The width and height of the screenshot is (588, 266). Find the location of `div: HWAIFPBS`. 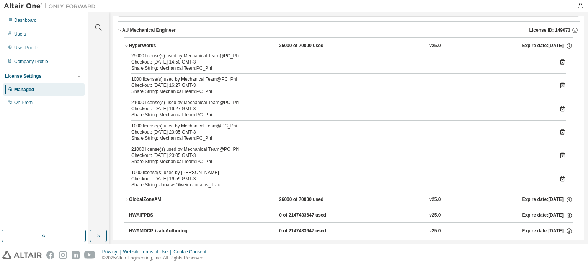

div: HWAIFPBS is located at coordinates (163, 216).